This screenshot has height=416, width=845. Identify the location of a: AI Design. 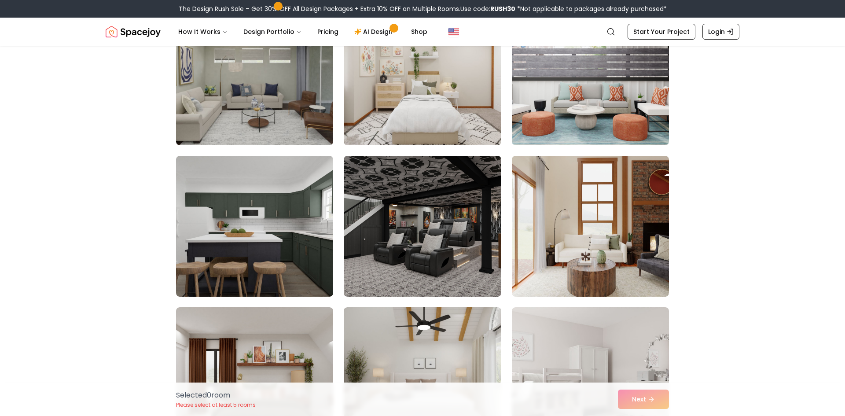
(375, 32).